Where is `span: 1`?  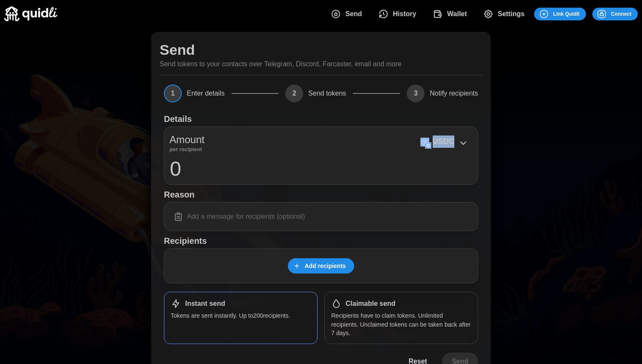 span: 1 is located at coordinates (173, 93).